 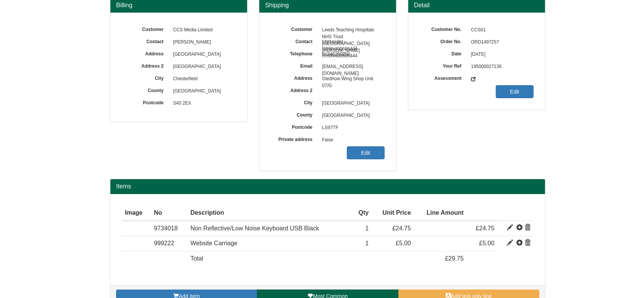 What do you see at coordinates (203, 79) in the screenshot?
I see `span: Chesterfield` at bounding box center [203, 79].